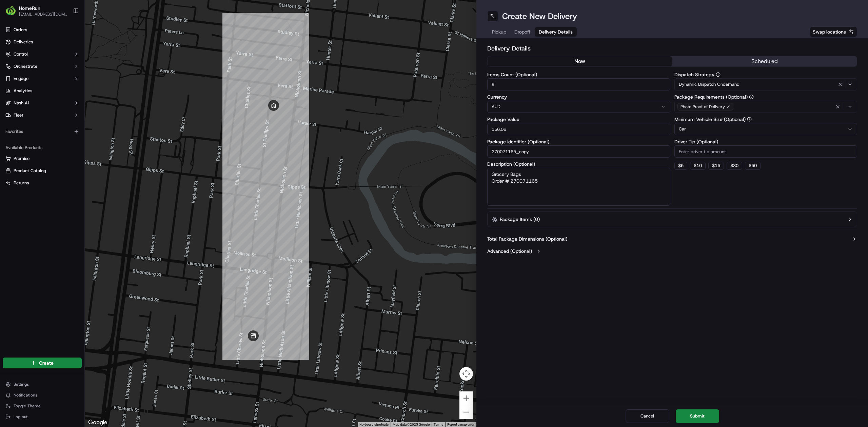 This screenshot has height=427, width=868. I want to click on label: Description (Optional), so click(579, 164).